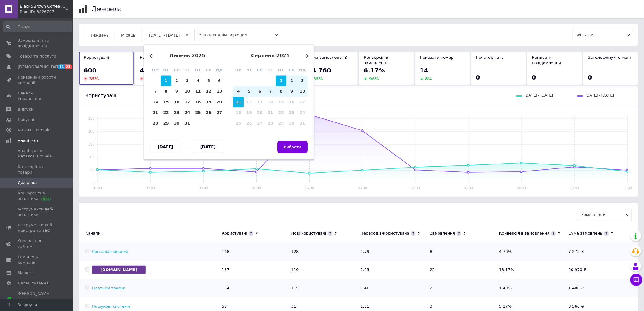  I want to click on div: Choose п’ятниця, 4-е липня 2025 р., so click(198, 81).